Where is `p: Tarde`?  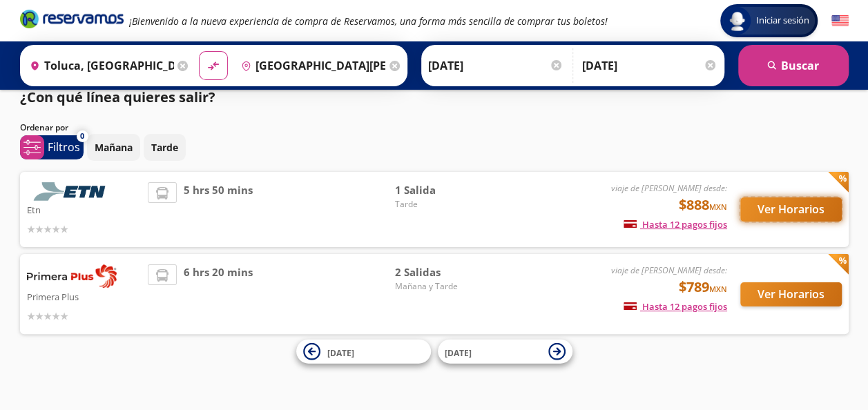 p: Tarde is located at coordinates (164, 147).